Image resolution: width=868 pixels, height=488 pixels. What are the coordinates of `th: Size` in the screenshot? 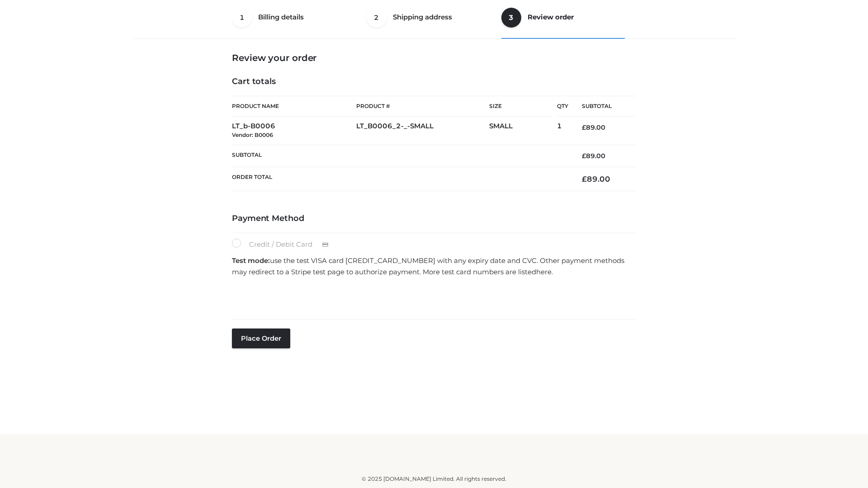 It's located at (521, 106).